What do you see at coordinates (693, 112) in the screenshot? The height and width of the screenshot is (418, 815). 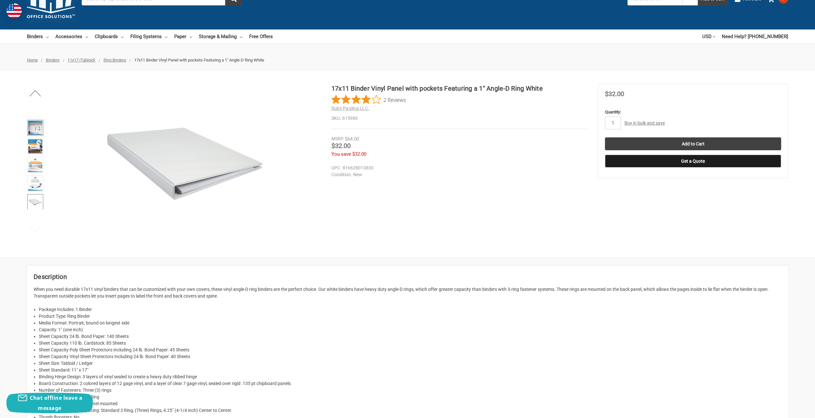 I see `label: Quantity:` at bounding box center [693, 112].